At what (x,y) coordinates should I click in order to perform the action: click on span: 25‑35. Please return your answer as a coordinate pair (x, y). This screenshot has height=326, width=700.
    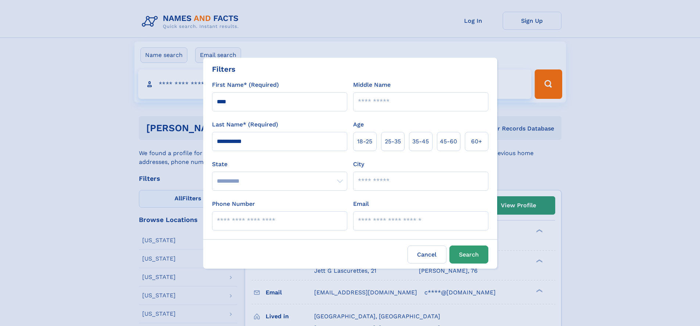
    Looking at the image, I should click on (393, 141).